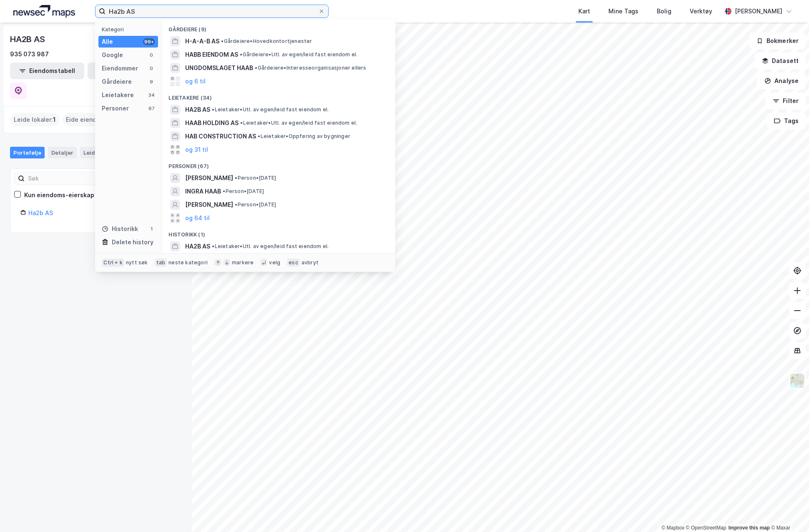 The image size is (809, 532). I want to click on div: 1, so click(151, 229).